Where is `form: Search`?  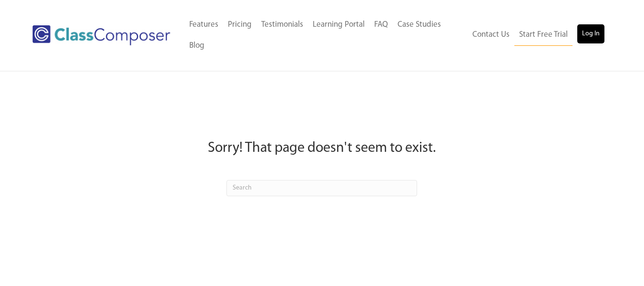 form: Search is located at coordinates (321, 188).